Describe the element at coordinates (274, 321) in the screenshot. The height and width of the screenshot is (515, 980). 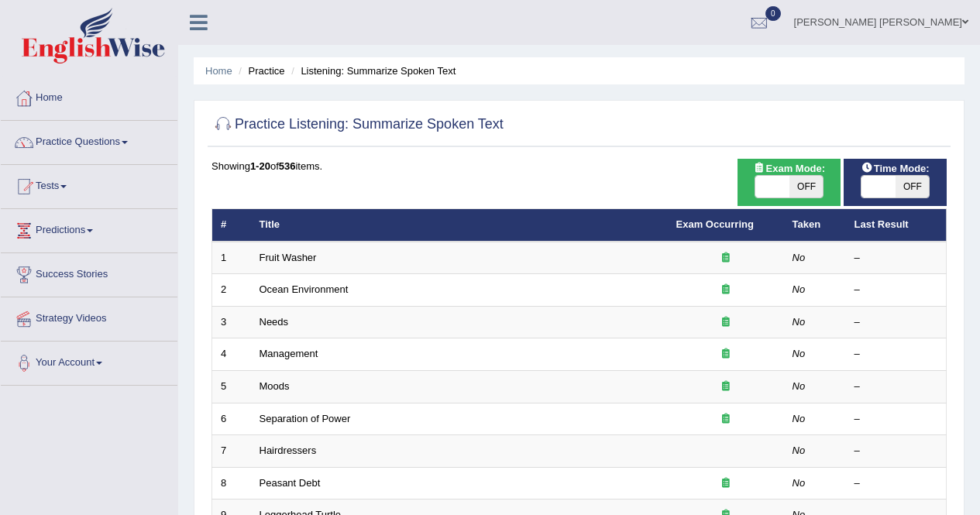
I see `a: Needs` at that location.